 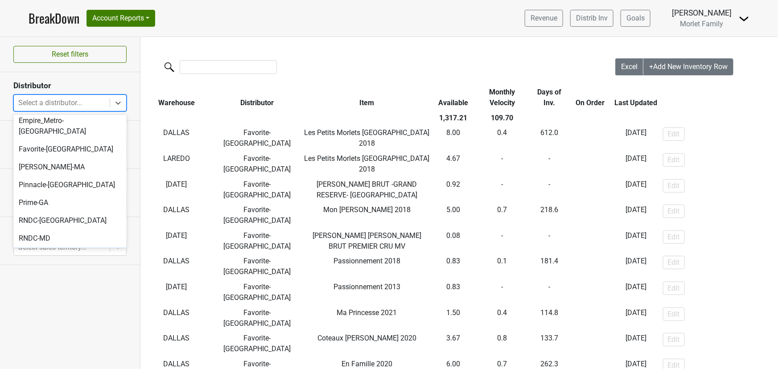 What do you see at coordinates (502, 215) in the screenshot?
I see `td: 0.7` at bounding box center [502, 215].